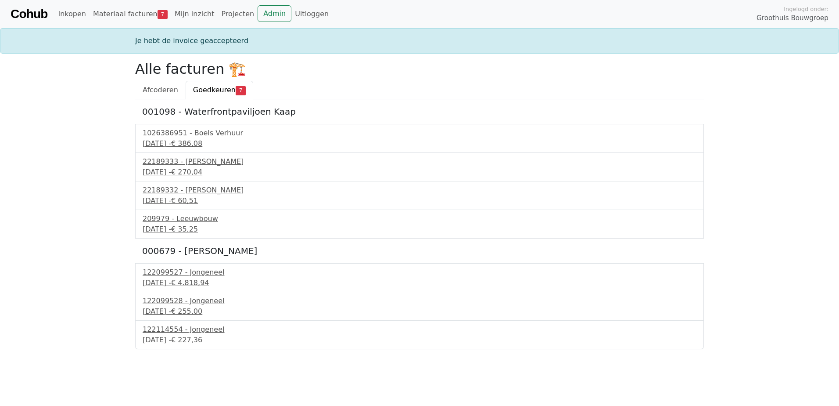 The image size is (839, 406). Describe the element at coordinates (274, 14) in the screenshot. I see `a: Admin` at that location.